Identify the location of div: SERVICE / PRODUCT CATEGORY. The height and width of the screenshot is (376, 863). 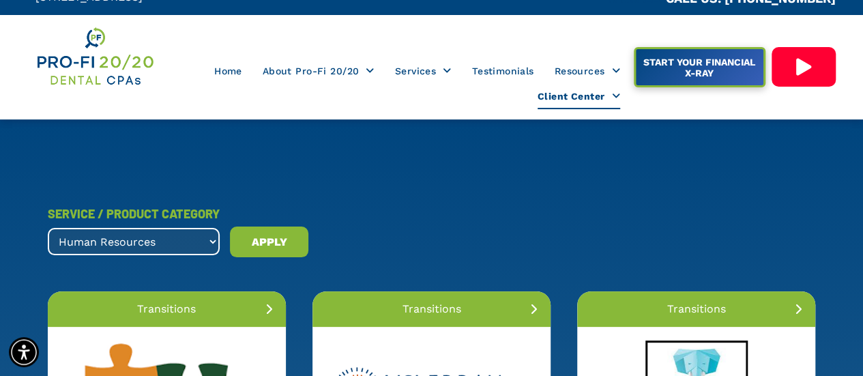
(134, 213).